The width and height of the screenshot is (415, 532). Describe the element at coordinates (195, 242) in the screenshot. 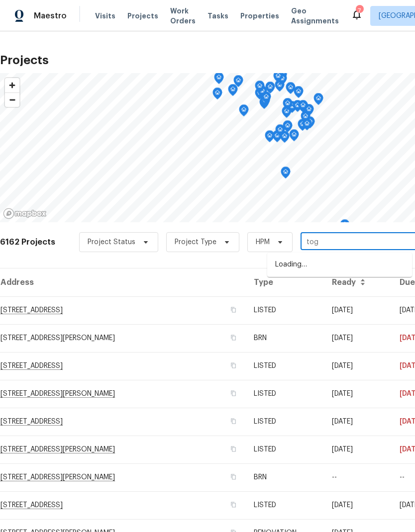

I see `span: Project Type` at that location.